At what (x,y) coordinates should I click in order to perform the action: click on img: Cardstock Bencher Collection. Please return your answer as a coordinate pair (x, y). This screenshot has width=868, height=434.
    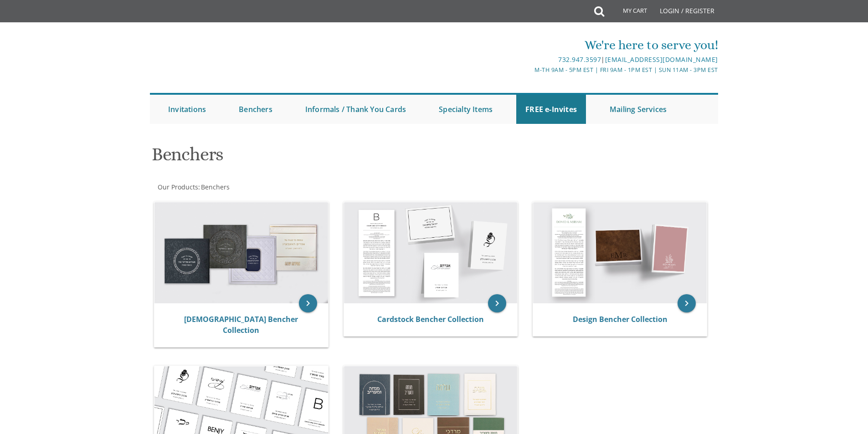
    Looking at the image, I should click on (431, 253).